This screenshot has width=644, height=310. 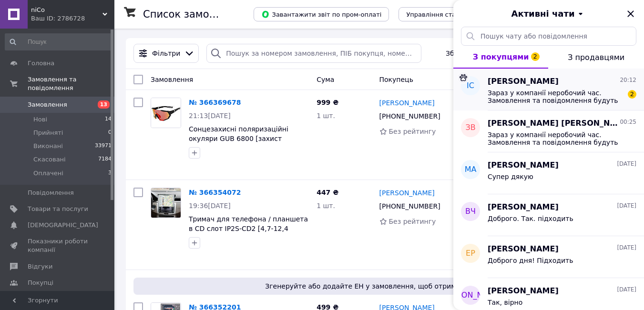 I want to click on span: Прийняті, so click(x=48, y=133).